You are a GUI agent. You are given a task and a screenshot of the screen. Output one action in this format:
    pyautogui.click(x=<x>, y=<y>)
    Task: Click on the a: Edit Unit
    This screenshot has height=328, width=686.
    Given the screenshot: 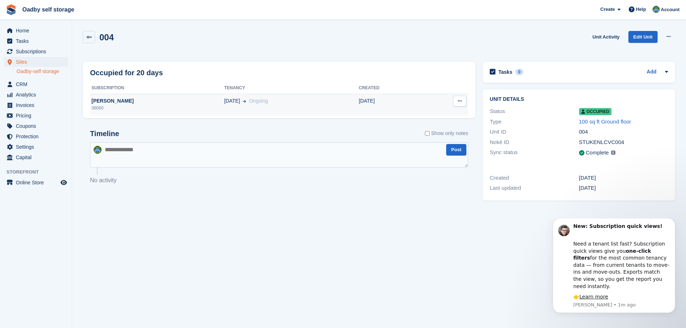 What is the action you would take?
    pyautogui.click(x=642, y=37)
    